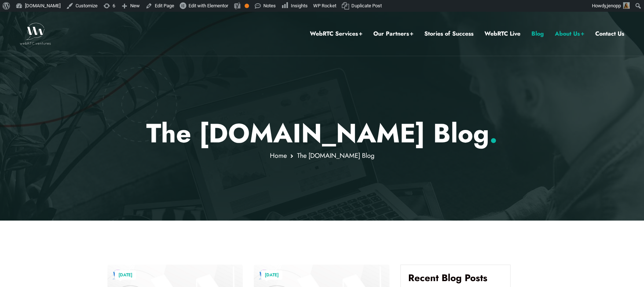  What do you see at coordinates (449, 34) in the screenshot?
I see `a: Stories of Success` at bounding box center [449, 34].